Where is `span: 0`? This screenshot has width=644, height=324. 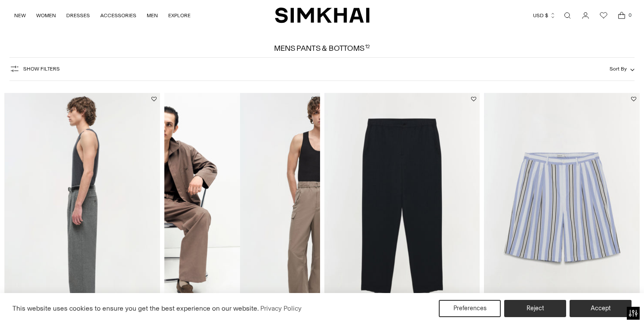 span: 0 is located at coordinates (630, 15).